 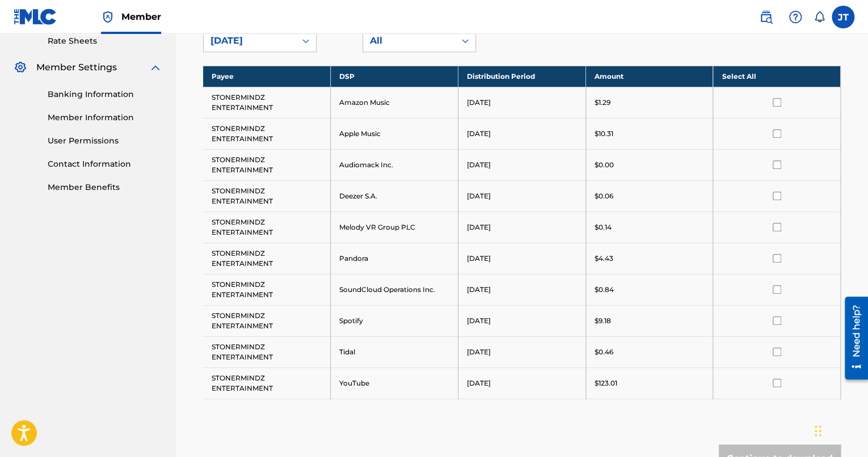 I want to click on th: Select All, so click(x=777, y=76).